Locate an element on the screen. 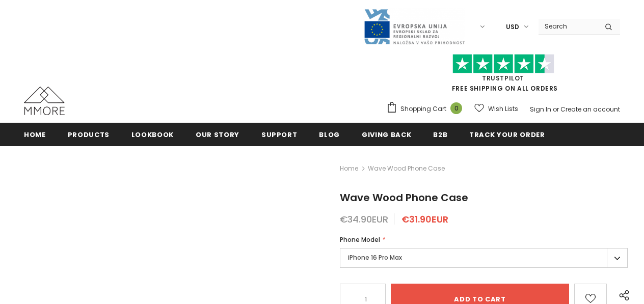 This screenshot has height=304, width=644. img: Javni Razpis is located at coordinates (414, 26).